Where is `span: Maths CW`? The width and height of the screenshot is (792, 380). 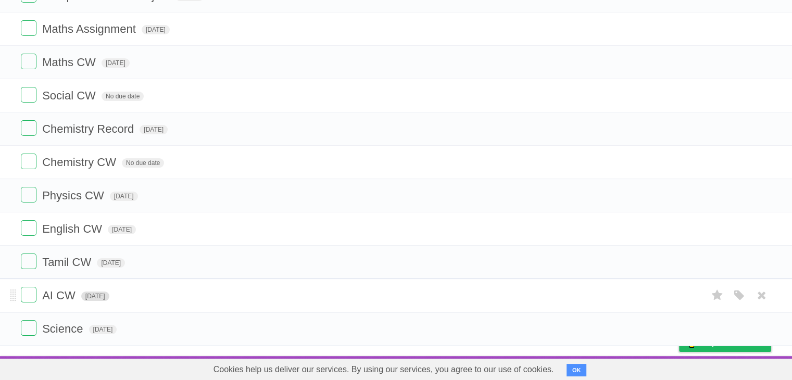
span: Maths CW is located at coordinates (70, 62).